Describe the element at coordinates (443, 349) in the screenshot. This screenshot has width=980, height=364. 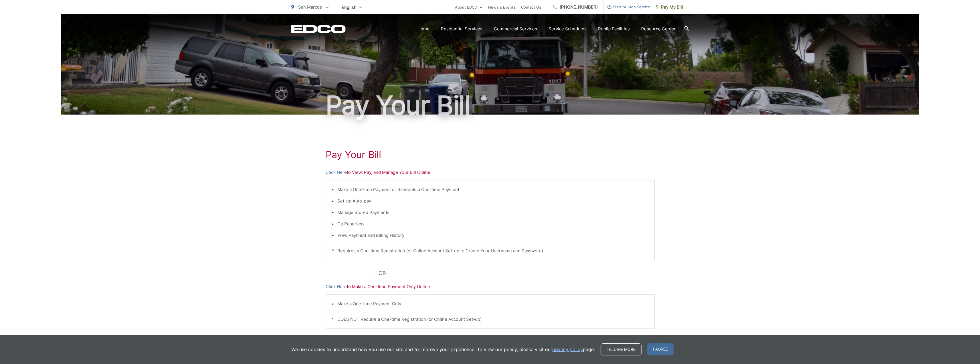
I see `p: We use cookies to understand how you use our site and to improve your experience. To view our pol...` at that location.